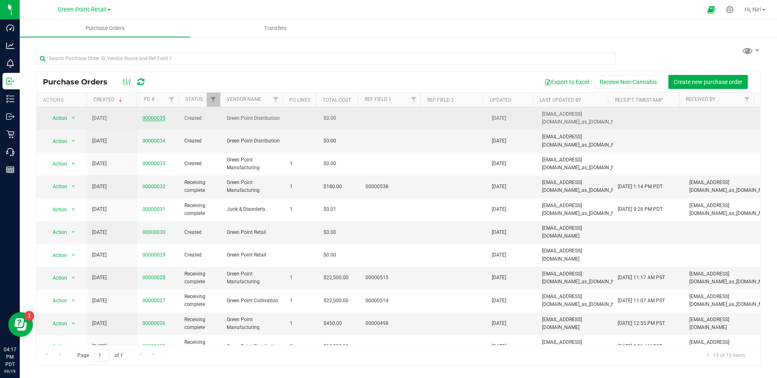 Image resolution: width=777 pixels, height=378 pixels. What do you see at coordinates (639, 100) in the screenshot?
I see `a: Receipt Timestamp` at bounding box center [639, 100].